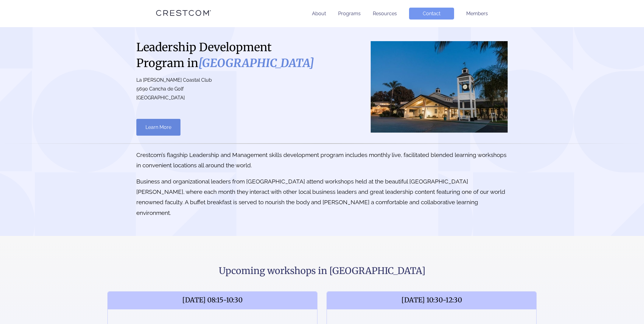 This screenshot has width=644, height=324. What do you see at coordinates (385, 13) in the screenshot?
I see `a: Resources` at bounding box center [385, 13].